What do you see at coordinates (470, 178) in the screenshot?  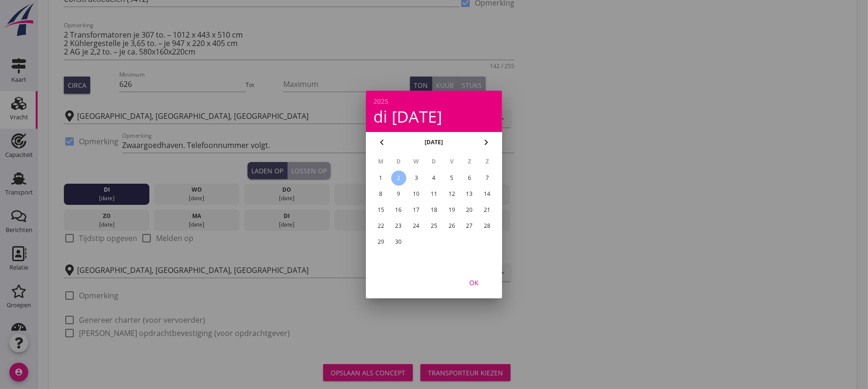 I see `div: 6` at bounding box center [470, 178].